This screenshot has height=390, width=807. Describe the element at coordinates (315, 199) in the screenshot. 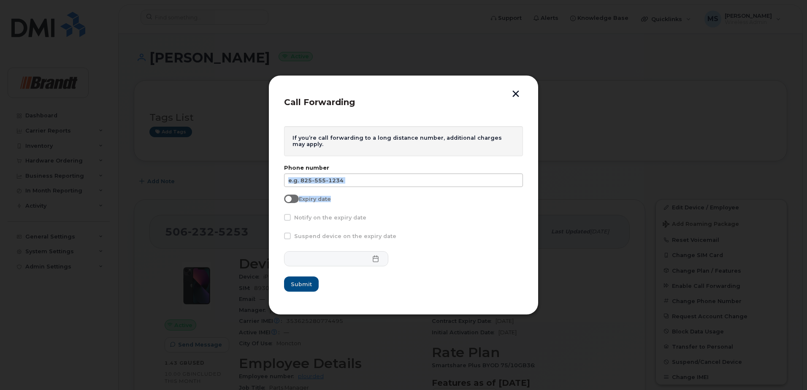

I see `span: Expiry date` at that location.